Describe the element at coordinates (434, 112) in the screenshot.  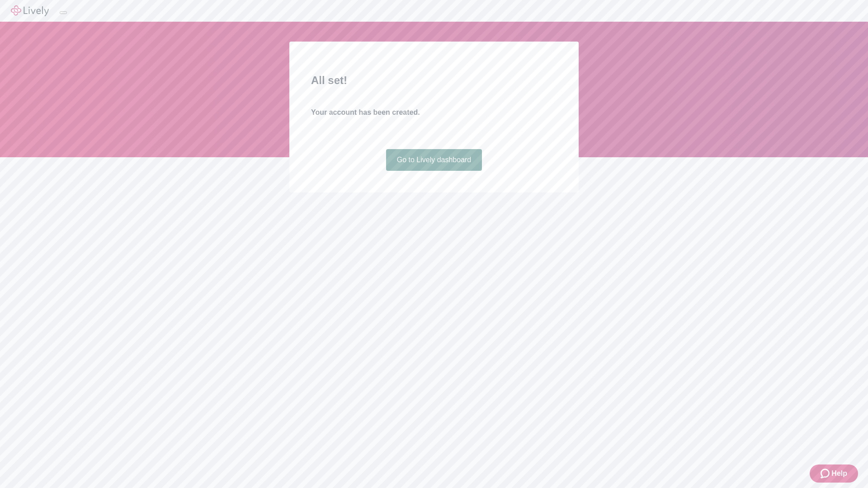
I see `h4: Your account has been created.` at that location.